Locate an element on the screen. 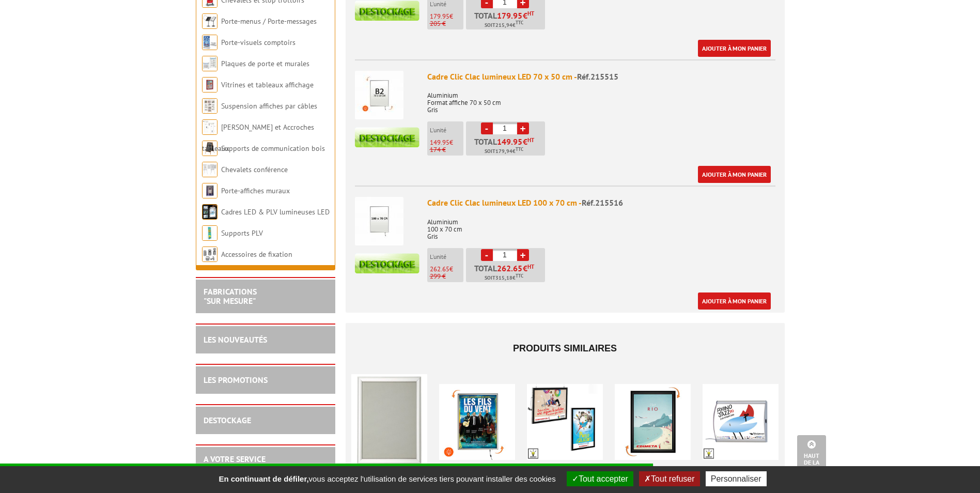 The width and height of the screenshot is (980, 493). strong: En continuant de défiler, is located at coordinates (263, 479).